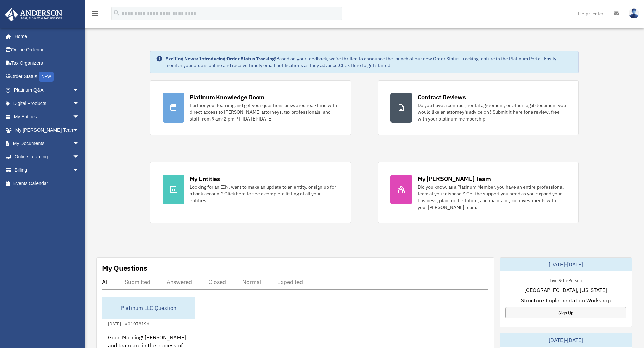 The image size is (644, 348). Describe the element at coordinates (221, 59) in the screenshot. I see `strong: Exciting News: Introducing Order Status Tracking!` at that location.